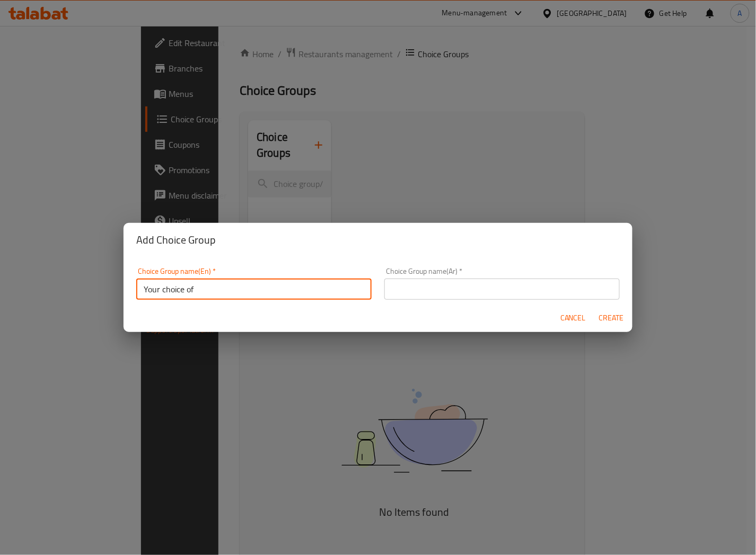 This screenshot has width=756, height=555. What do you see at coordinates (611, 318) in the screenshot?
I see `span: Create` at bounding box center [611, 318].